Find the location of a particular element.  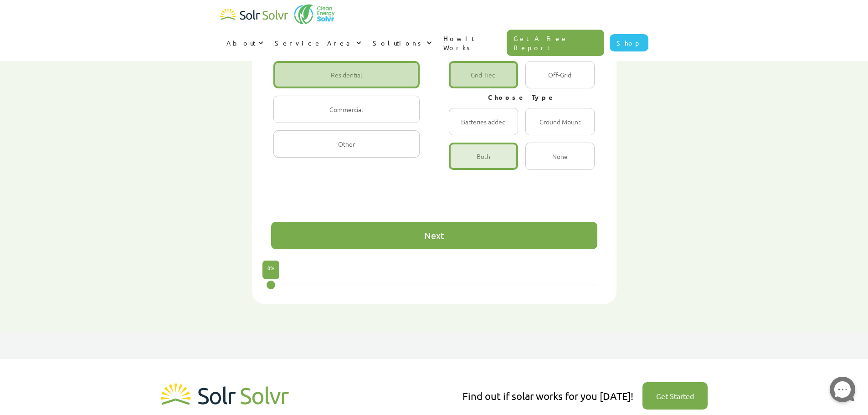

span: 0 is located at coordinates (269, 268).